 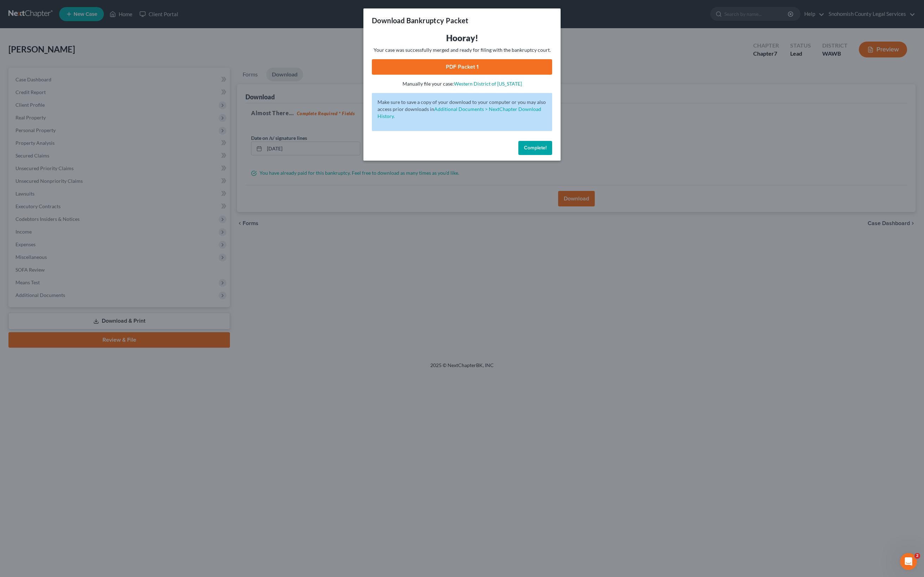 What do you see at coordinates (535, 148) in the screenshot?
I see `button: Complete!` at bounding box center [535, 148].